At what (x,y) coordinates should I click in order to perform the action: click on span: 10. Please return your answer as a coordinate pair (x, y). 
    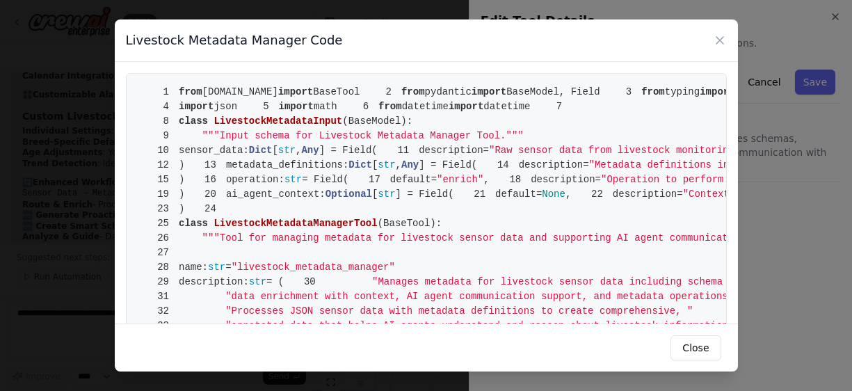
    Looking at the image, I should click on (159, 150).